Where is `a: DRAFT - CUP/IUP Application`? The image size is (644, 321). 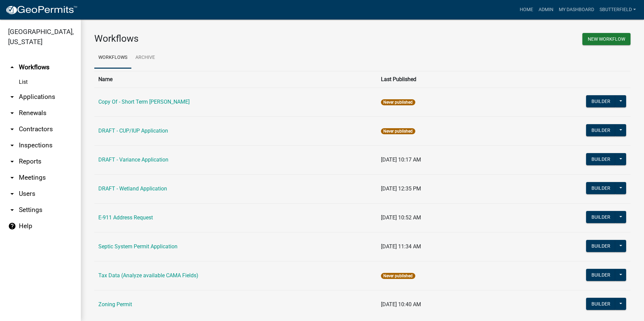 a: DRAFT - CUP/IUP Application is located at coordinates (133, 130).